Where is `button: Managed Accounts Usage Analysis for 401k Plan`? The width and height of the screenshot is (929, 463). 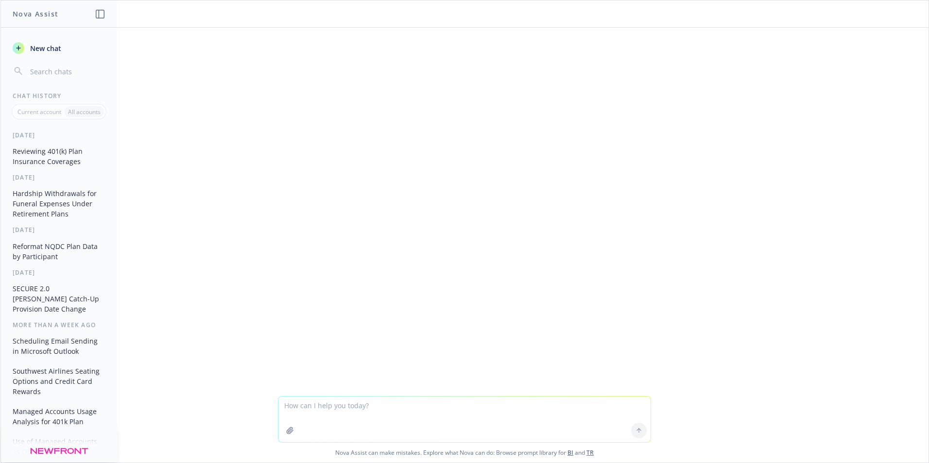
button: Managed Accounts Usage Analysis for 401k Plan is located at coordinates (59, 417).